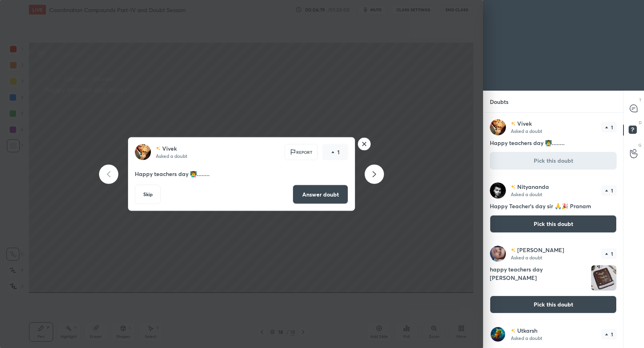 The height and width of the screenshot is (348, 644). I want to click on p: D, so click(640, 122).